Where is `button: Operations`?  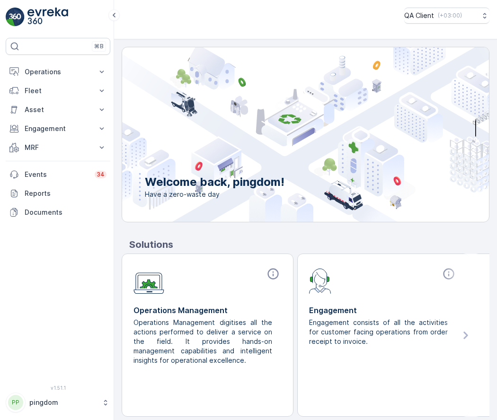 button: Operations is located at coordinates (58, 72).